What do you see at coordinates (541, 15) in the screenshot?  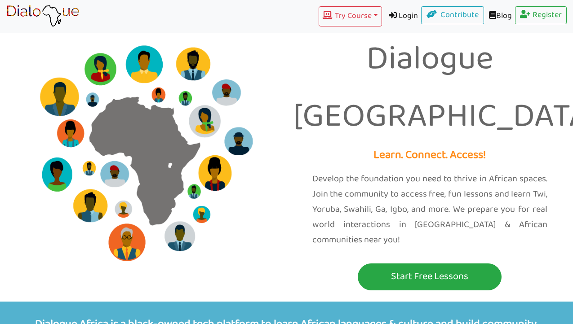 I see `a: Register` at bounding box center [541, 15].